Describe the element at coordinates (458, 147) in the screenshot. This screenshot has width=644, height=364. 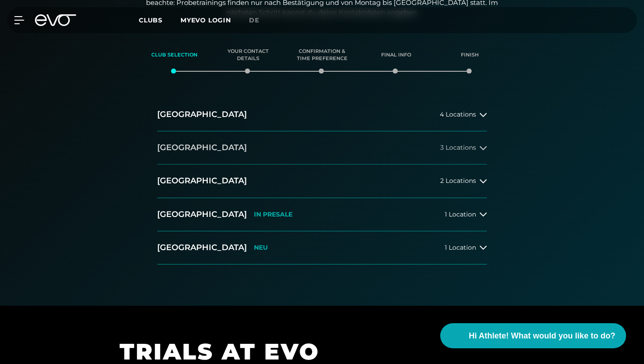
I see `span: 3 Locations` at that location.